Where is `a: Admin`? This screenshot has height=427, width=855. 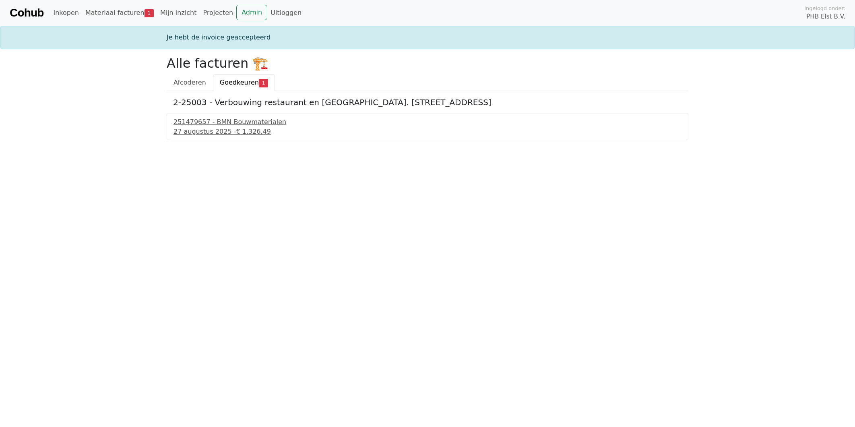 a: Admin is located at coordinates (252, 12).